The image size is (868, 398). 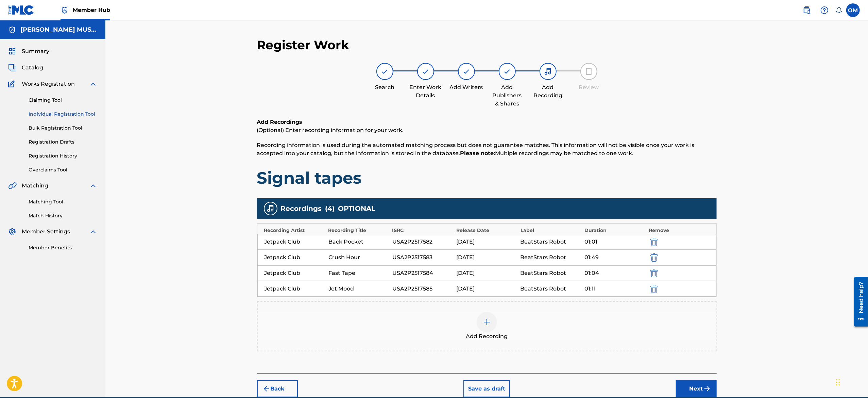 What do you see at coordinates (615, 257) in the screenshot?
I see `div: 01:49` at bounding box center [615, 257].